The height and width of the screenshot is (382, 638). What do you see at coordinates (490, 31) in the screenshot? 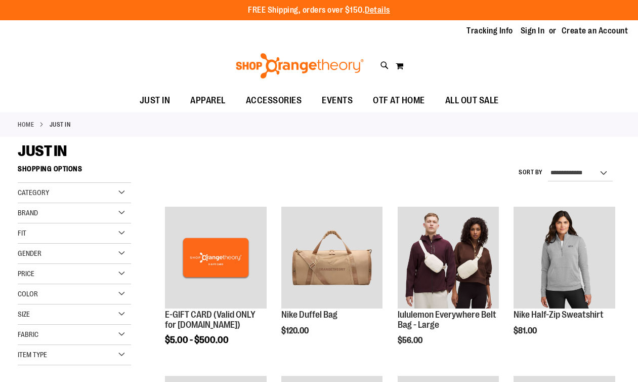
I see `a: Tracking Info` at bounding box center [490, 31].